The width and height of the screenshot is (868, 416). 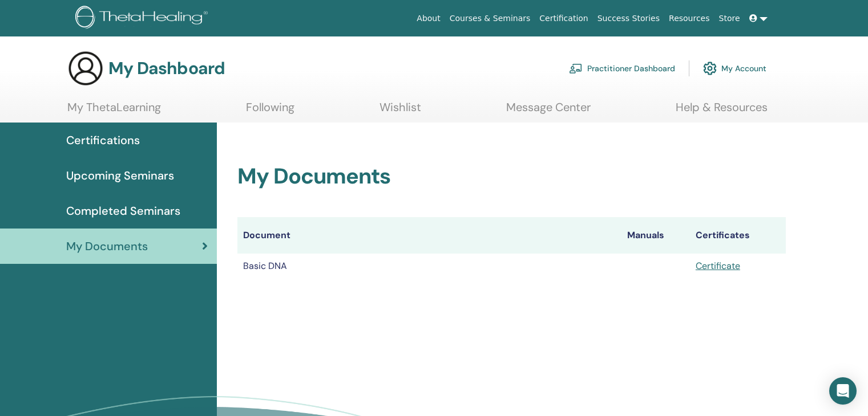 What do you see at coordinates (734, 68) in the screenshot?
I see `a: My Account` at bounding box center [734, 68].